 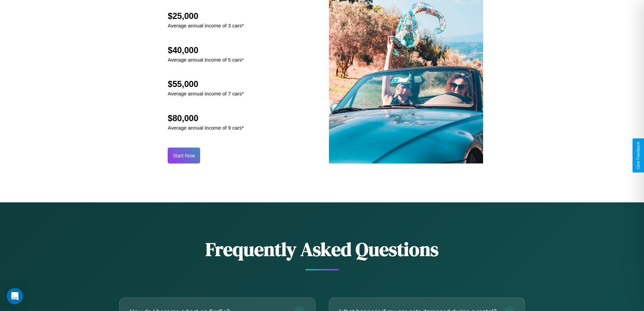 I want to click on div: Open Intercom Messenger, so click(x=15, y=296).